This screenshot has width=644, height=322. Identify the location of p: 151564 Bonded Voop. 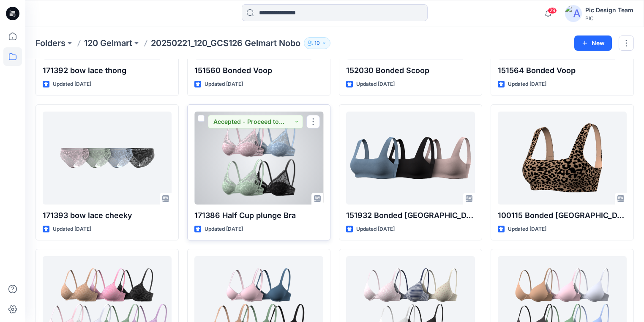
(562, 70).